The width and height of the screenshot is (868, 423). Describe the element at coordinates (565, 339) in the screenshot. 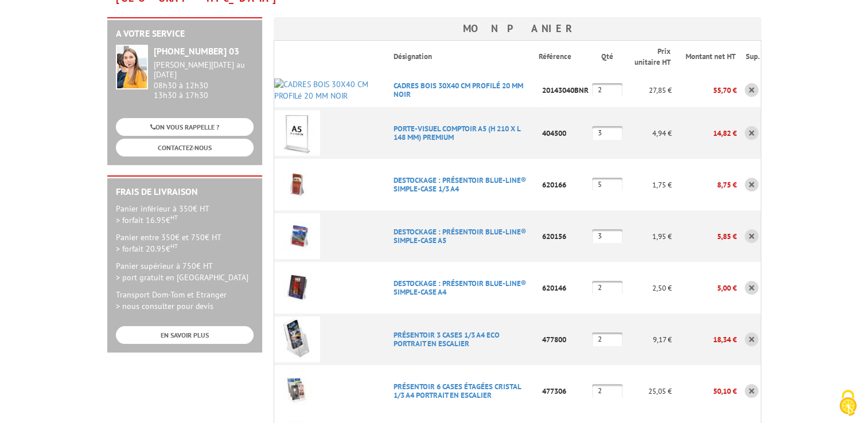

I see `p: 477800` at that location.